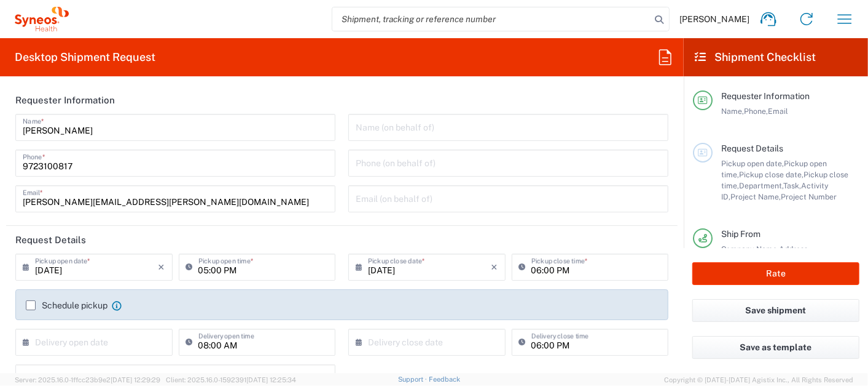 This screenshot has width=868, height=386. Describe the element at coordinates (808, 196) in the screenshot. I see `span: Project Number` at that location.